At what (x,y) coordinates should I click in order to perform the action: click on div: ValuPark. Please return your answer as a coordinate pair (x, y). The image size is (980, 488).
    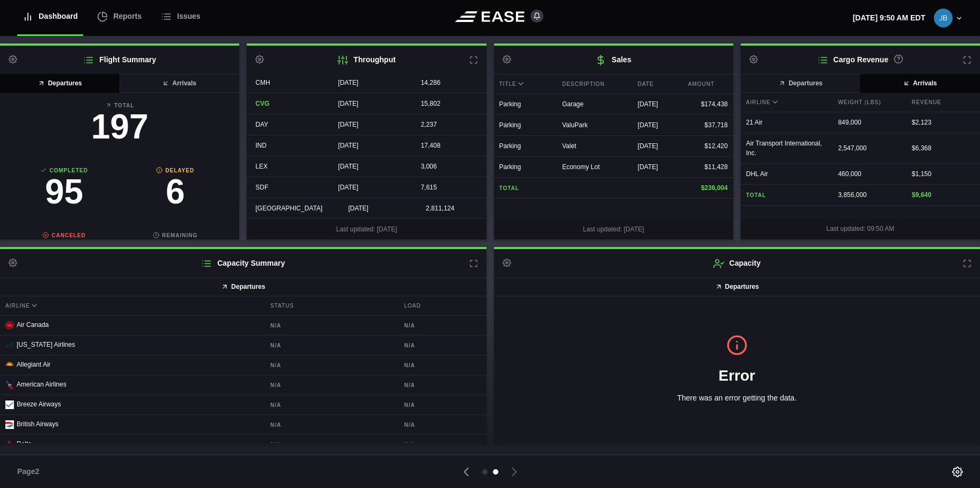
    Looking at the image, I should click on (595, 125).